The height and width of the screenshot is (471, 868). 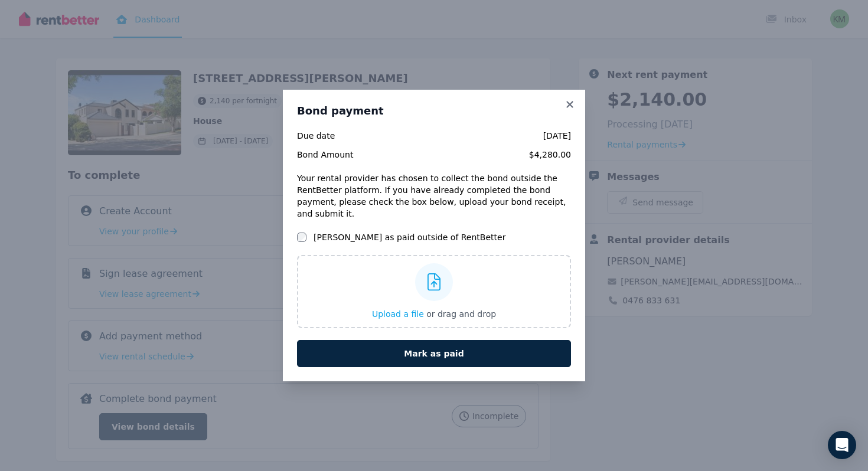 I want to click on span: or drag and drop, so click(x=461, y=314).